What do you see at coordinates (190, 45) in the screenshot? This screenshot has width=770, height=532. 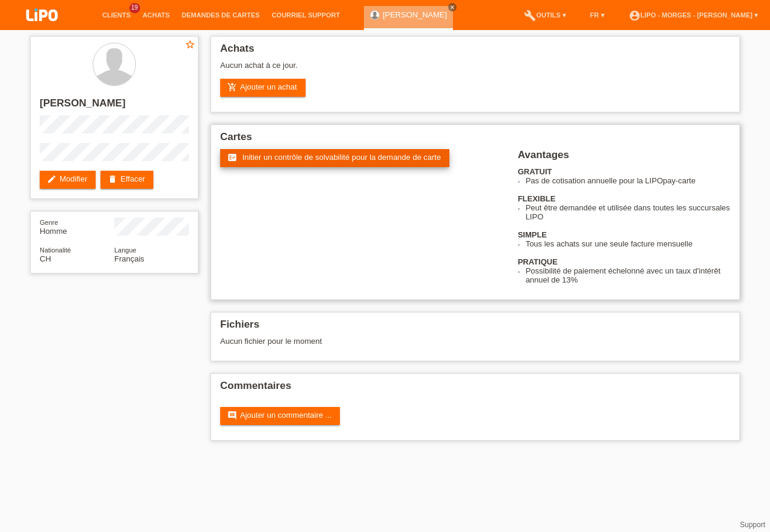 I see `a: star_border` at bounding box center [190, 45].